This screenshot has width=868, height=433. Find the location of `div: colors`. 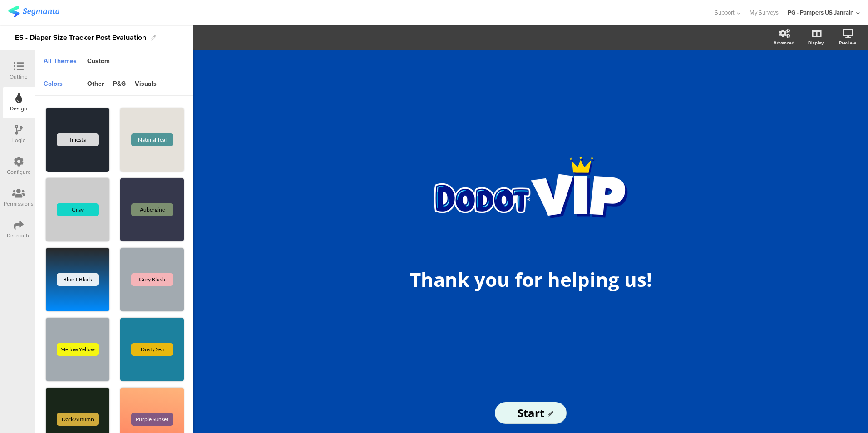

div: colors is located at coordinates (53, 84).